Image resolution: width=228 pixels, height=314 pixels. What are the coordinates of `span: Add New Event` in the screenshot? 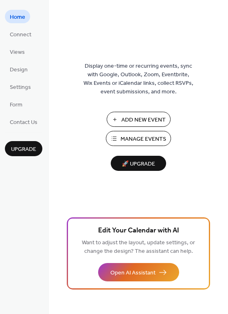 It's located at (144, 120).